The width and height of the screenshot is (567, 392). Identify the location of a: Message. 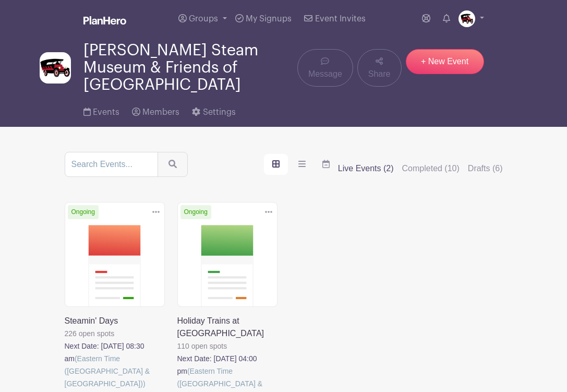
(325, 68).